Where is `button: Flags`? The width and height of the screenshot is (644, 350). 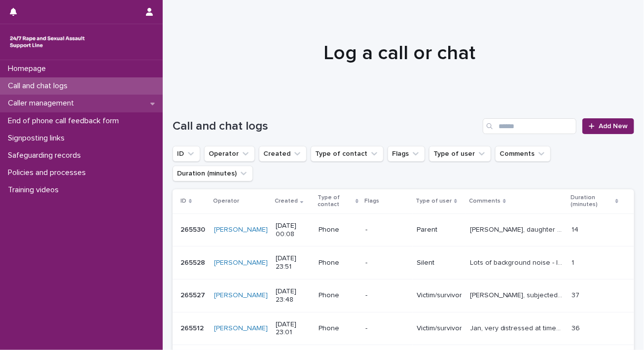
button: Flags is located at coordinates (406, 154).